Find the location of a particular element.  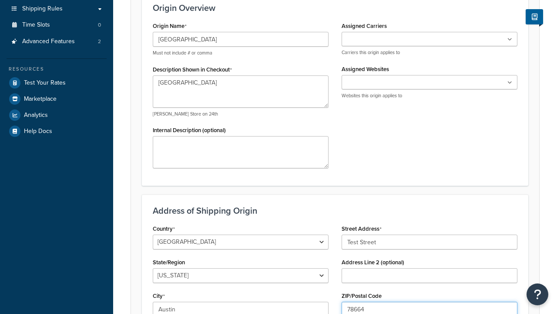

a: Shipping Rules is located at coordinates (57, 9).